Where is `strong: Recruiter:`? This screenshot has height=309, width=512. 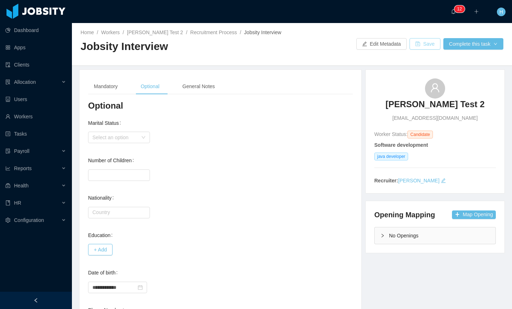
strong: Recruiter: is located at coordinates (386, 180).